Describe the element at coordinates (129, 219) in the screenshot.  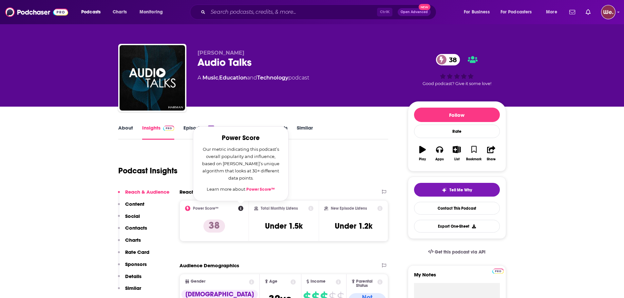
I see `button: Social` at that location.